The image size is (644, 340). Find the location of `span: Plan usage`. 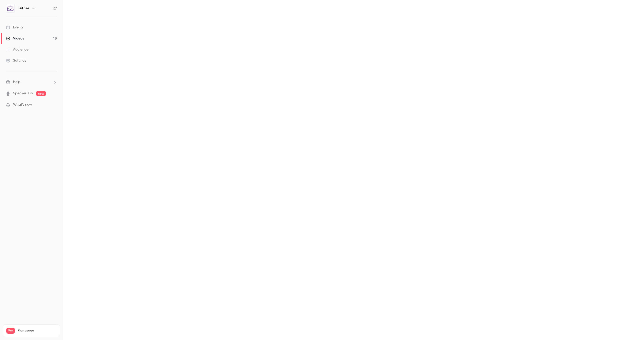

span: Plan usage is located at coordinates (37, 331).